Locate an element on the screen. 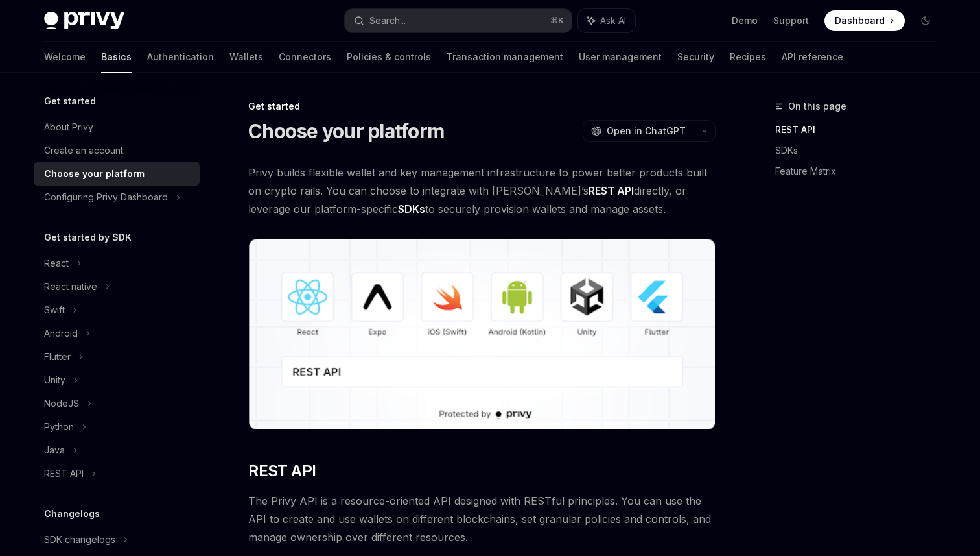 The image size is (980, 556). h5: Changelogs is located at coordinates (72, 514).